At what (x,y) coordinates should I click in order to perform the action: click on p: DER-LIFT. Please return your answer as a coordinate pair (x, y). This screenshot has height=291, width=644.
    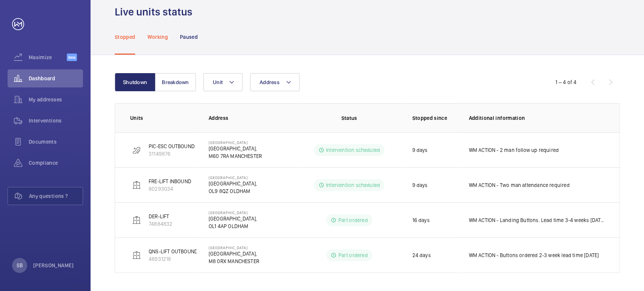
    Looking at the image, I should click on (161, 217).